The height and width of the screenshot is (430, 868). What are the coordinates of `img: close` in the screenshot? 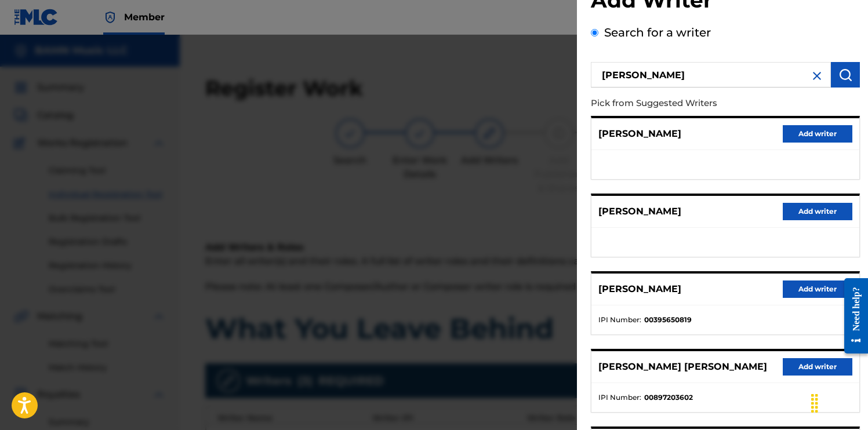 It's located at (817, 76).